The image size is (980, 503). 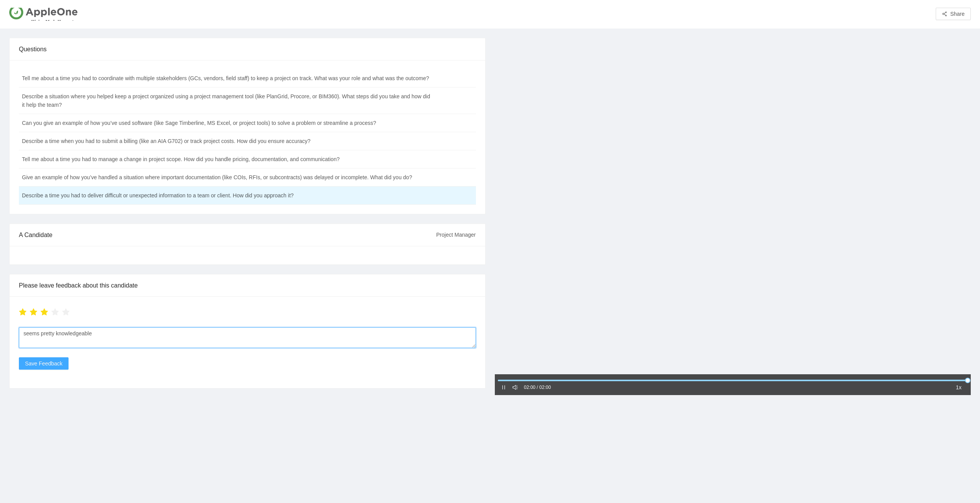 I want to click on span: Share, so click(x=957, y=14).